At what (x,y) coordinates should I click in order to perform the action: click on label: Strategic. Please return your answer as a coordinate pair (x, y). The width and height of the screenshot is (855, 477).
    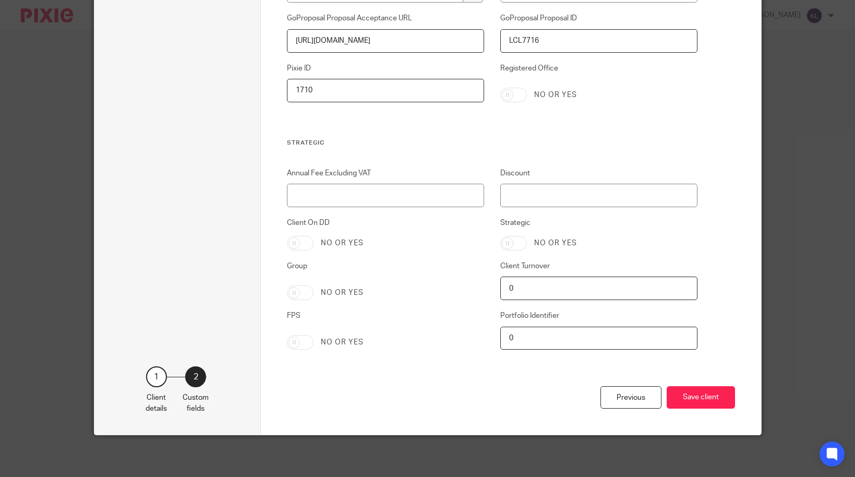
    Looking at the image, I should click on (599, 223).